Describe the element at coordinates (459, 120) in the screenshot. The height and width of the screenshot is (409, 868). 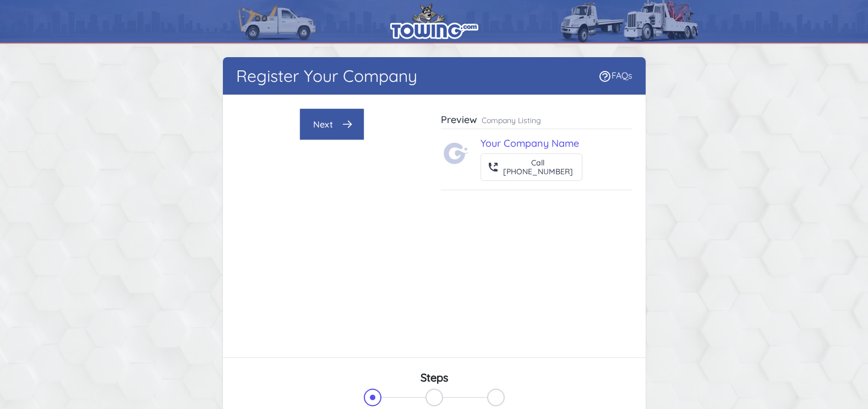
I see `h3: Preview` at that location.